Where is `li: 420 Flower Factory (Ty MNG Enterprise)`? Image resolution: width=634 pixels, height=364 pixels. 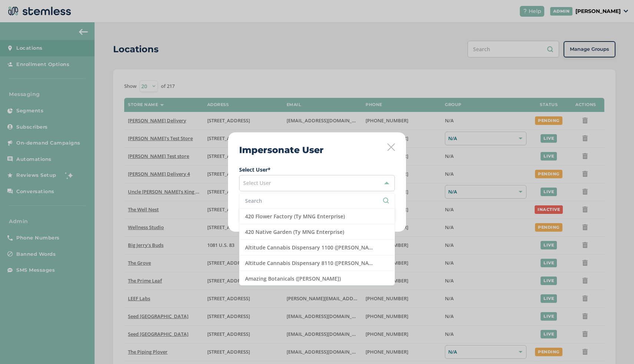 li: 420 Flower Factory (Ty MNG Enterprise) is located at coordinates (317, 216).